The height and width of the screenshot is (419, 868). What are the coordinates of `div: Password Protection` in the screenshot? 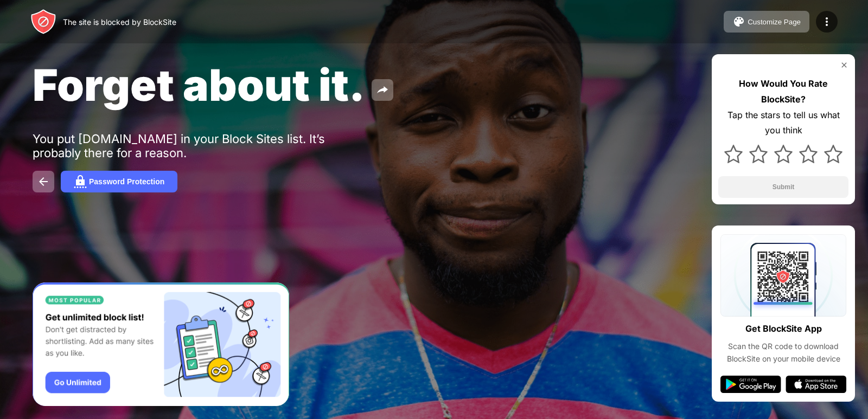 It's located at (126, 182).